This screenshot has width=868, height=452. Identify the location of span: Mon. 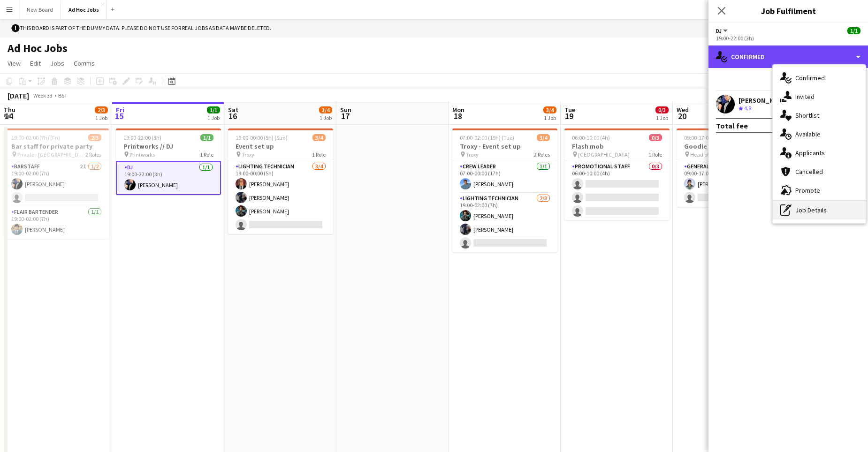
(458, 110).